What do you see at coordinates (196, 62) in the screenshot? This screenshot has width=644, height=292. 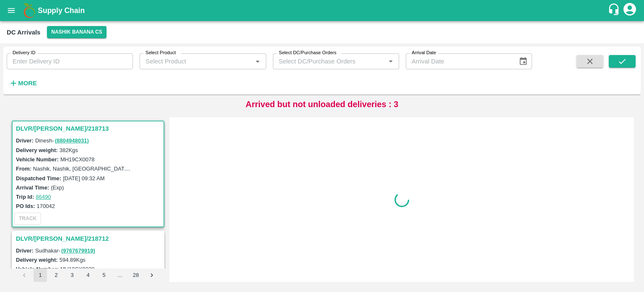 I see `input: Select Product` at bounding box center [196, 62].